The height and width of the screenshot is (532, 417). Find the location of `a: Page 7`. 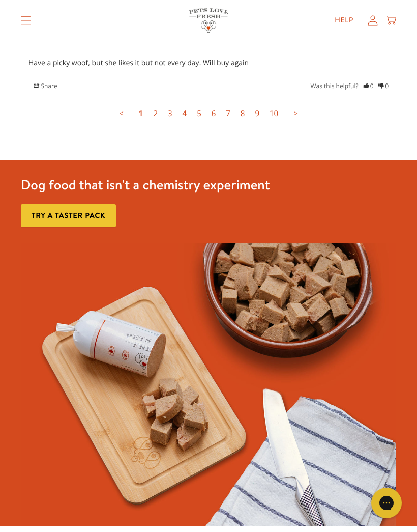

a: Page 7 is located at coordinates (228, 114).